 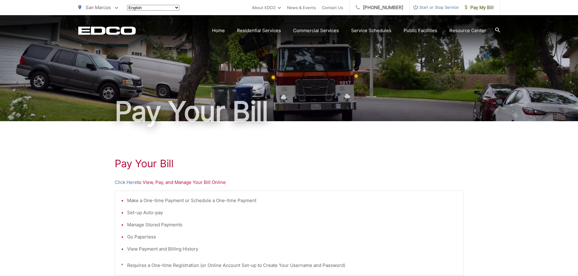 I want to click on a: About EDCO, so click(x=266, y=8).